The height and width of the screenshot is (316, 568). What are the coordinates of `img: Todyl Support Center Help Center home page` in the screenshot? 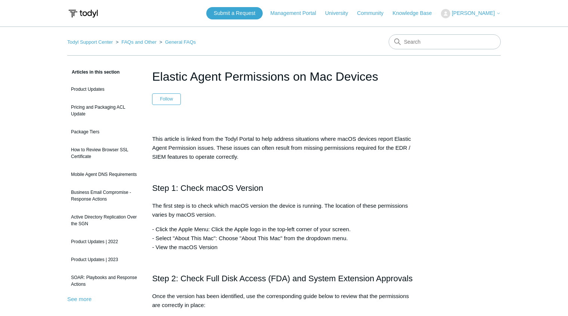 It's located at (83, 13).